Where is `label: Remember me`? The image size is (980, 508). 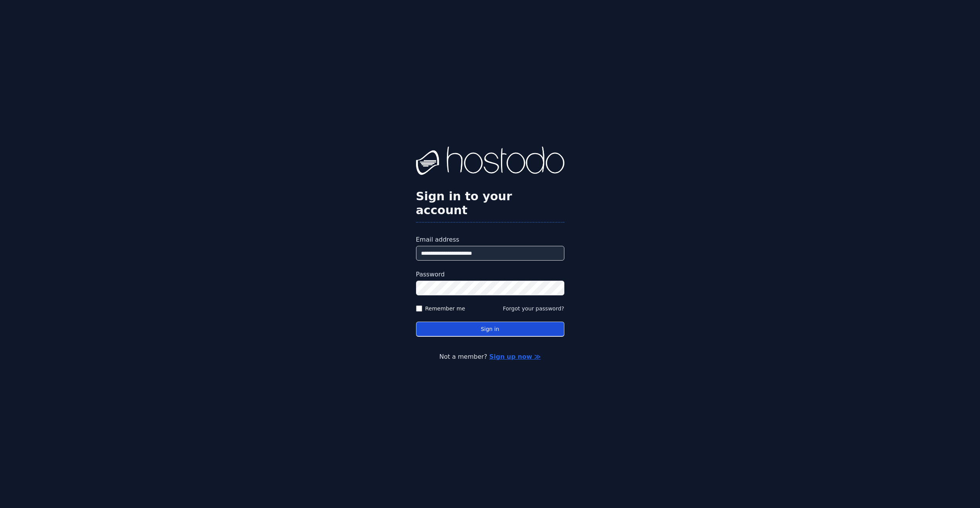
label: Remember me is located at coordinates (445, 308).